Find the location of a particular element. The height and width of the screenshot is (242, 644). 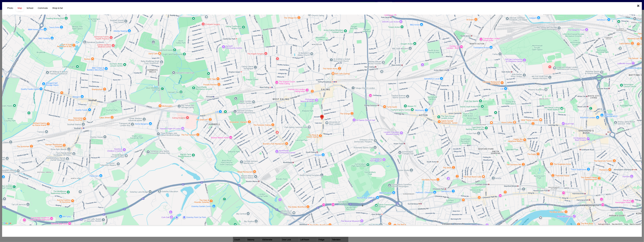

button: Close is located at coordinates (638, 6).